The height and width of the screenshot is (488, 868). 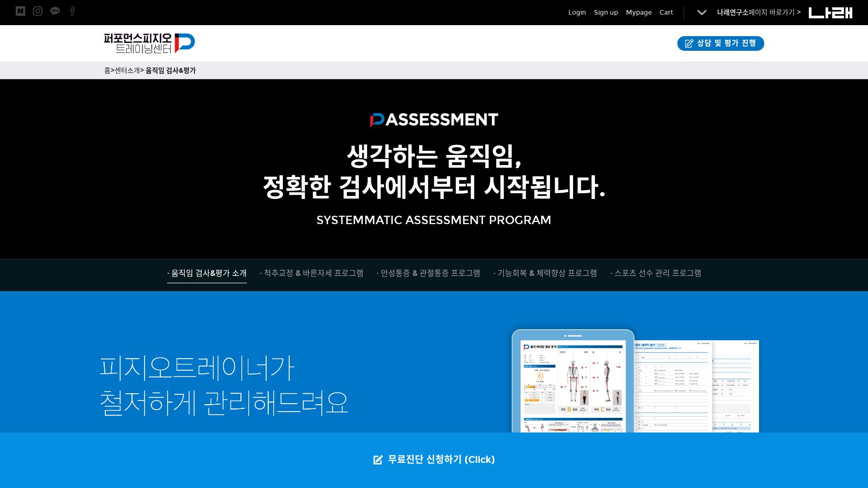 I want to click on span: Login, so click(x=577, y=13).